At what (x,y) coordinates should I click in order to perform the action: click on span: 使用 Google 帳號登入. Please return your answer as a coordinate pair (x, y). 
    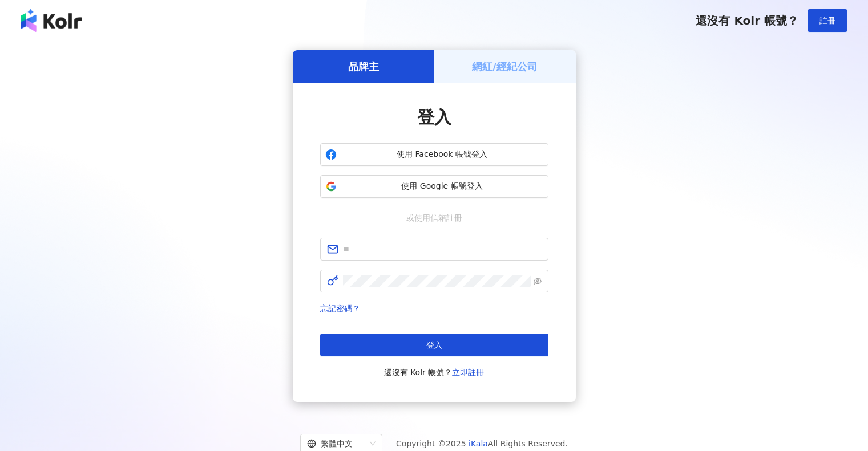
    Looking at the image, I should click on (442, 186).